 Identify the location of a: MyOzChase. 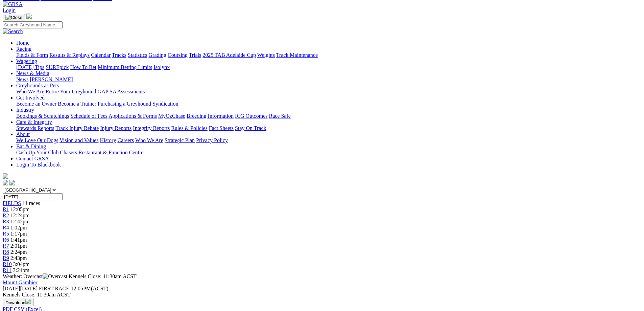
(172, 116).